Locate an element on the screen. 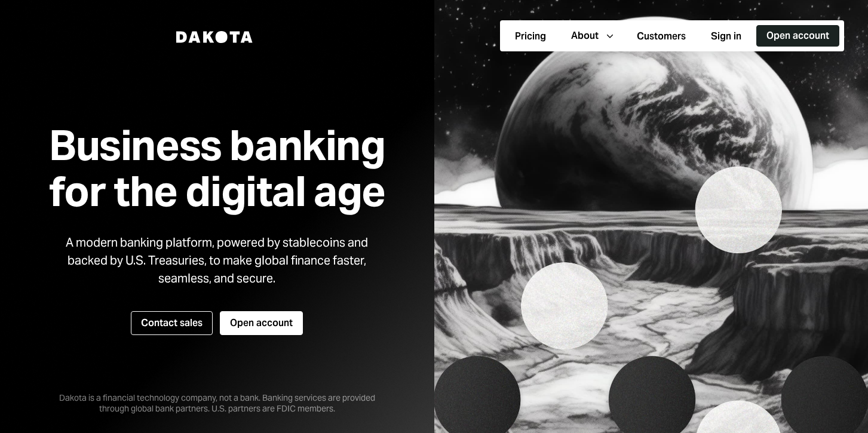 Image resolution: width=868 pixels, height=433 pixels. h1: Business banking for the digital age is located at coordinates (217, 168).